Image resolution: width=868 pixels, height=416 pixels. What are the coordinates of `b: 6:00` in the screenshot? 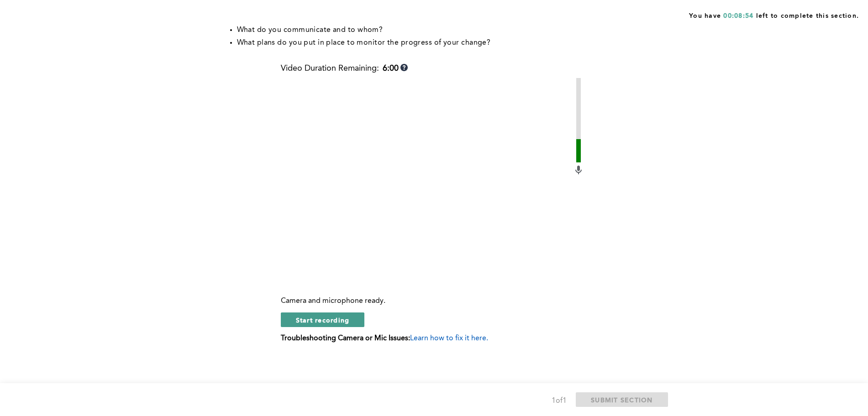 It's located at (390, 68).